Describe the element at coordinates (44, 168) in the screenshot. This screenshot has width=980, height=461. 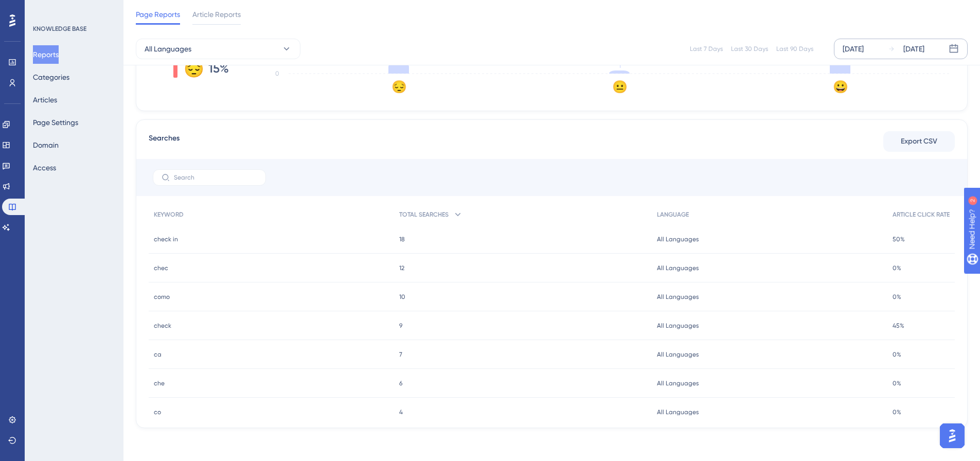
I see `button: Access` at that location.